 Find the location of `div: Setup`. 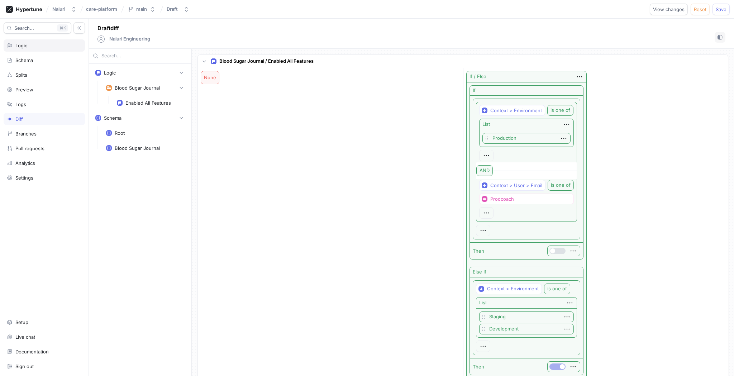

div: Setup is located at coordinates (22, 322).